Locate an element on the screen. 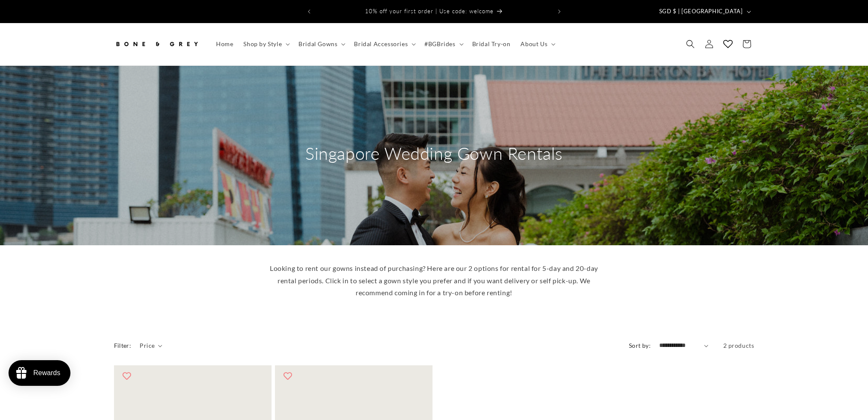 This screenshot has height=420, width=868. summary: Search is located at coordinates (690, 44).